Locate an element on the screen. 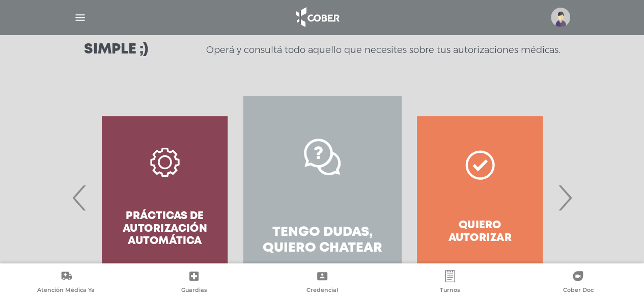 The width and height of the screenshot is (644, 298). a: Guardias is located at coordinates (193, 282).